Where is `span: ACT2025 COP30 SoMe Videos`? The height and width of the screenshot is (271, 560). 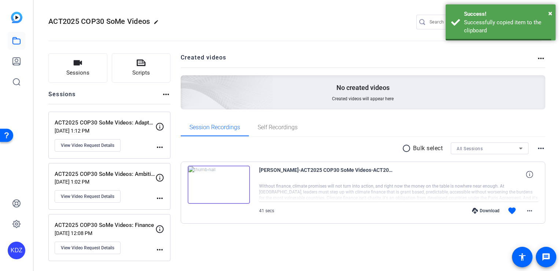
span: ACT2025 COP30 SoMe Videos is located at coordinates (99, 21).